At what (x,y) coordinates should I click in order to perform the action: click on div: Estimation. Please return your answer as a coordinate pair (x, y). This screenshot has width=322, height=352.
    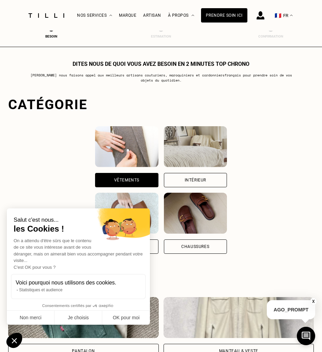
    Looking at the image, I should click on (161, 36).